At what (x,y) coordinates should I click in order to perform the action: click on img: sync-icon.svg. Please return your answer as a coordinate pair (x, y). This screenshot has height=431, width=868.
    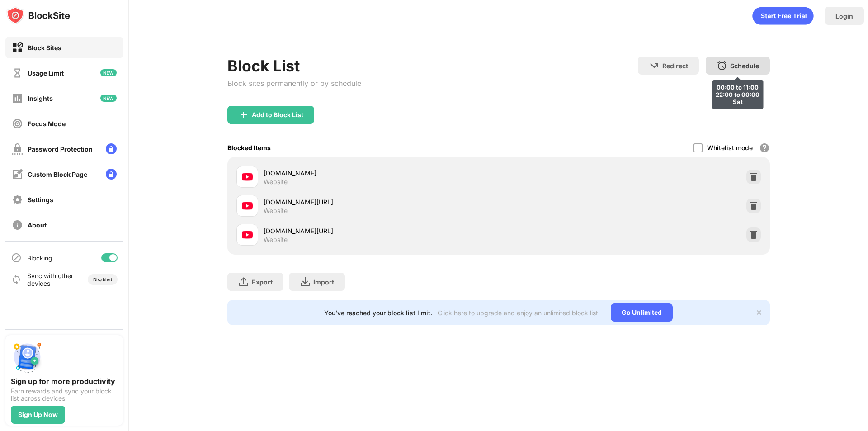
    Looking at the image, I should click on (16, 280).